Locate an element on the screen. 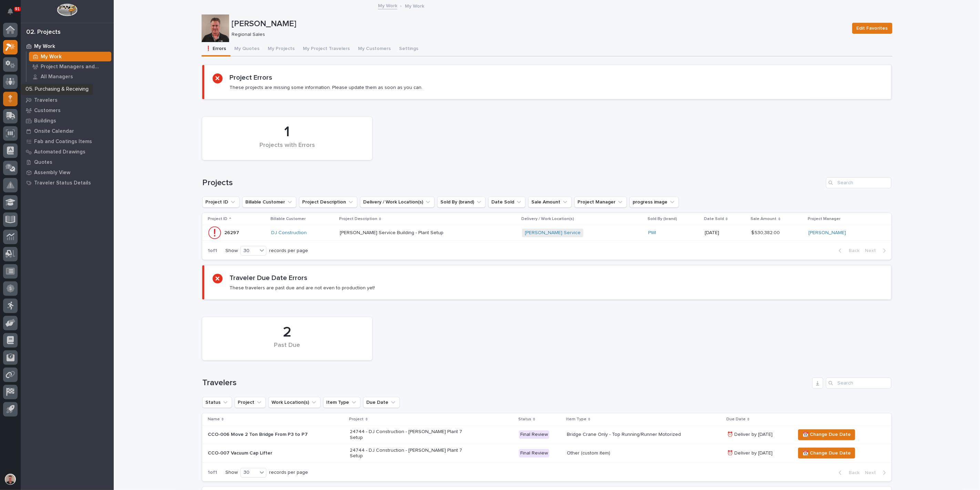 This screenshot has width=980, height=490. span: Back is located at coordinates (852, 473).